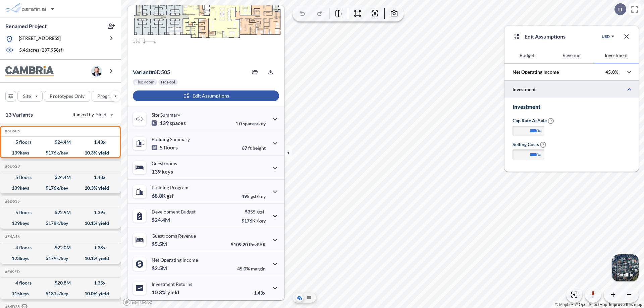 The width and height of the screenshot is (644, 308). Describe the element at coordinates (300, 297) in the screenshot. I see `button: Aerial View` at that location.